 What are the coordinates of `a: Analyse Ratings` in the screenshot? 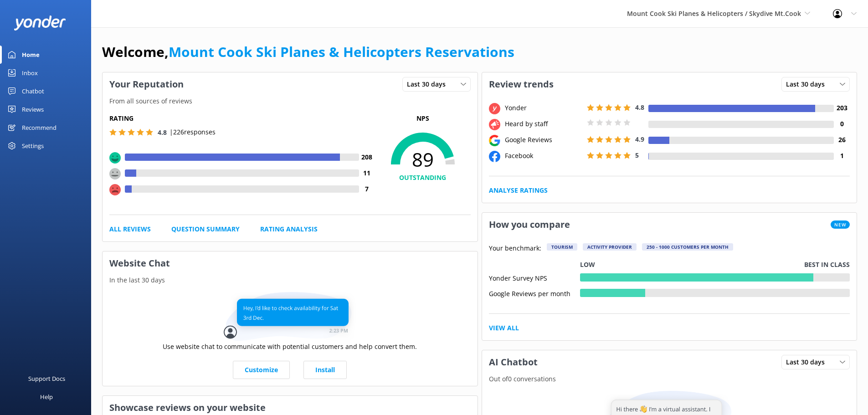 It's located at (518, 191).